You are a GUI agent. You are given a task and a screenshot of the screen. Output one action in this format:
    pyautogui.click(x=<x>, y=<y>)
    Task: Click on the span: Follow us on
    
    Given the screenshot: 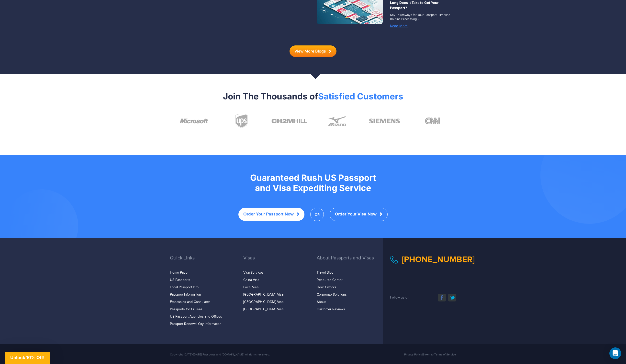 What is the action you would take?
    pyautogui.click(x=400, y=297)
    